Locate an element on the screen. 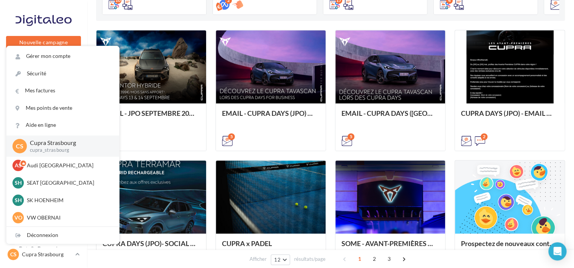 The height and width of the screenshot is (268, 574). span: 2 is located at coordinates (374, 259).